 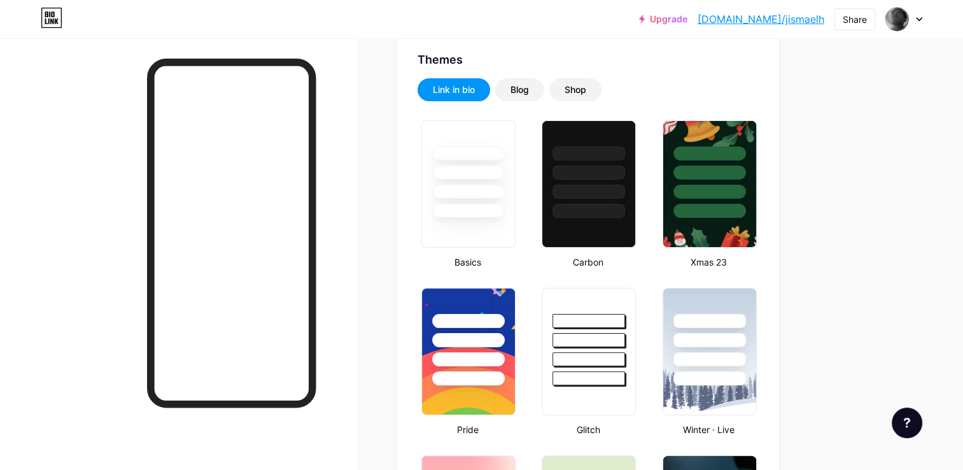 What do you see at coordinates (575, 90) in the screenshot?
I see `div: Shop` at bounding box center [575, 90].